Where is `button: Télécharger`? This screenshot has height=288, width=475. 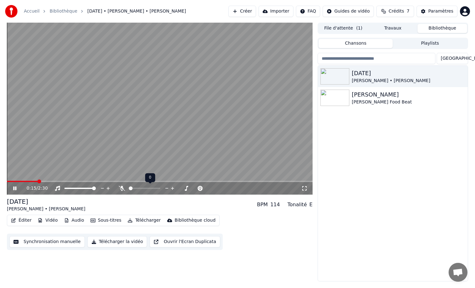
button: Télécharger is located at coordinates (144, 220).